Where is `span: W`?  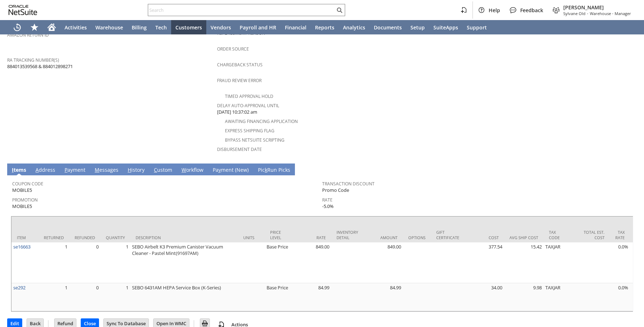 span: W is located at coordinates (183, 170).